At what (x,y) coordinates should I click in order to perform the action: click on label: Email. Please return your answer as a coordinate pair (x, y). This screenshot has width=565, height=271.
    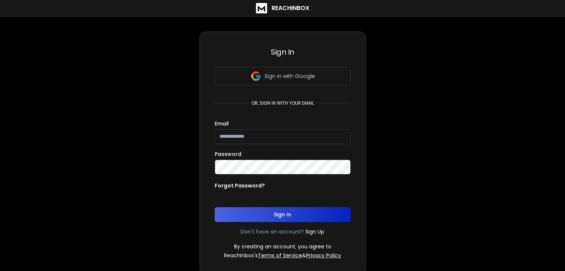
    Looking at the image, I should click on (222, 124).